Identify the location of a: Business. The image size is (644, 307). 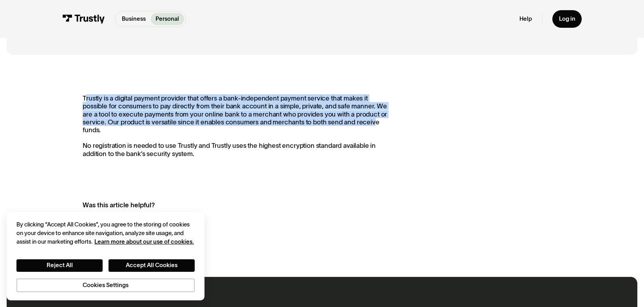
(134, 19).